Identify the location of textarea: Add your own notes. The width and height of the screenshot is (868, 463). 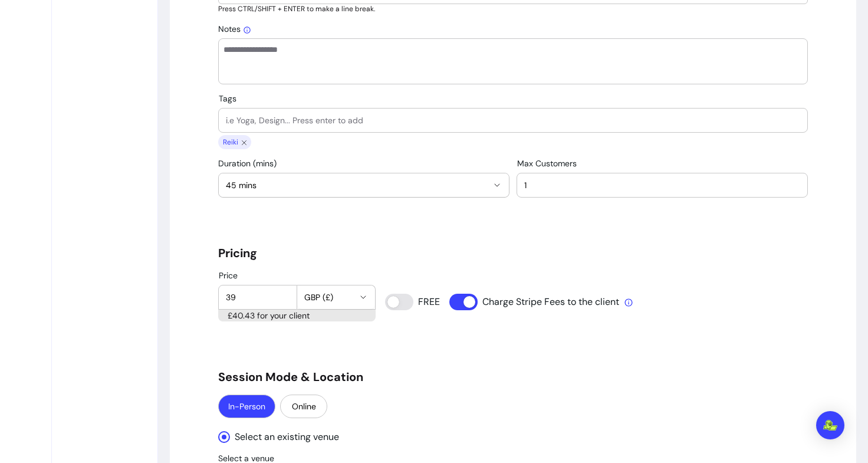
(513, 61).